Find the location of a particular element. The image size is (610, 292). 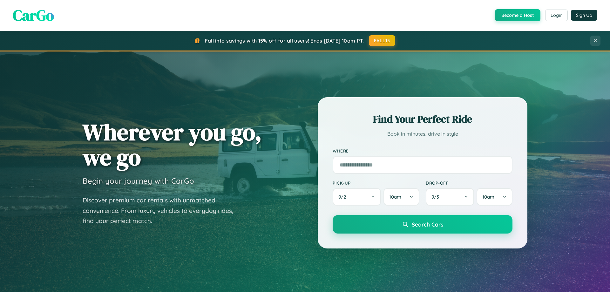

button: Become a Host is located at coordinates (518, 15).